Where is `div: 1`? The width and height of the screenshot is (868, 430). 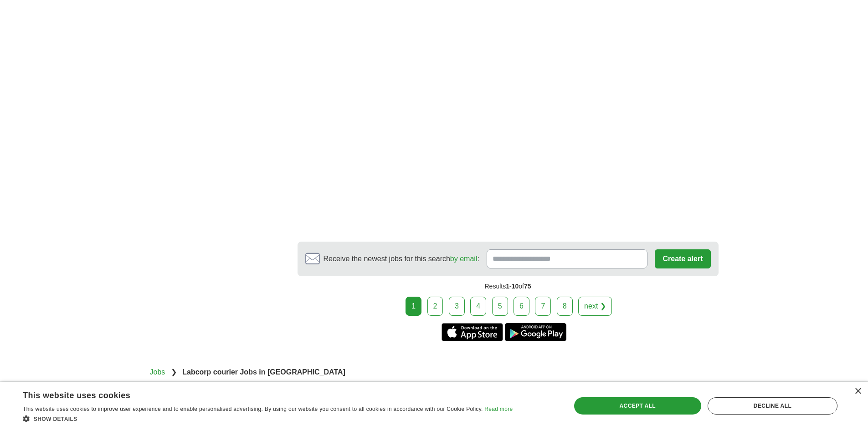 div: 1 is located at coordinates (413, 306).